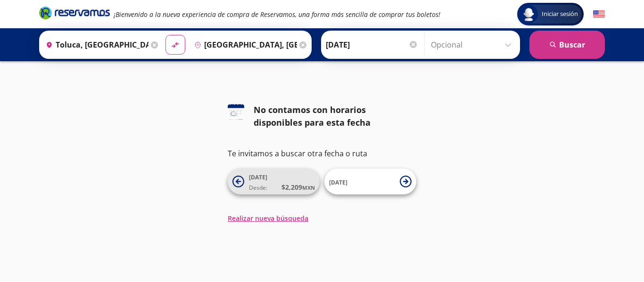 The height and width of the screenshot is (282, 644). Describe the element at coordinates (95, 45) in the screenshot. I see `input: Buscar Origen` at that location.